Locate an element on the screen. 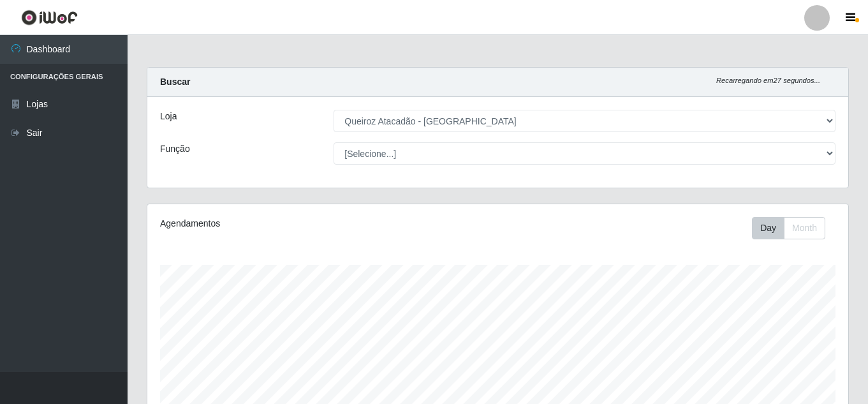 The height and width of the screenshot is (404, 868). label: Loja is located at coordinates (169, 116).